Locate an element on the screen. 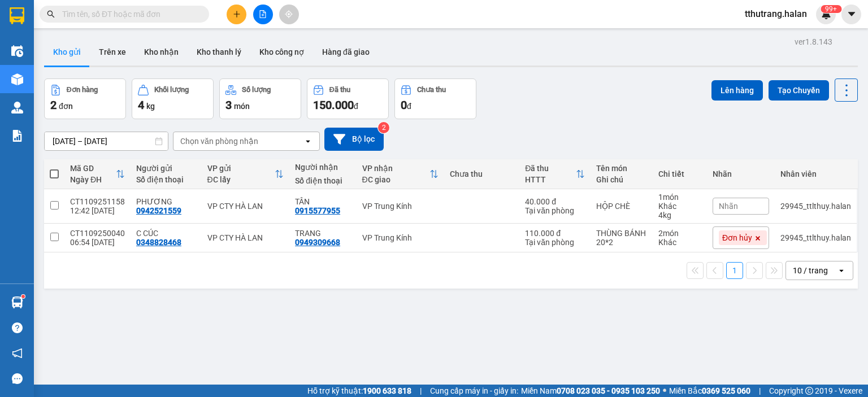 This screenshot has width=868, height=397. div: Chọn văn phòng nhận is located at coordinates (219, 141).